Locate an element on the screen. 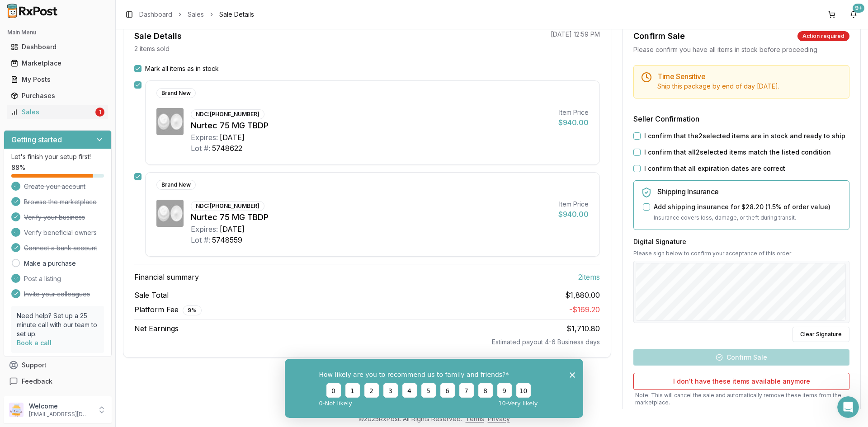  img: RxPost Logo is located at coordinates (33, 11).